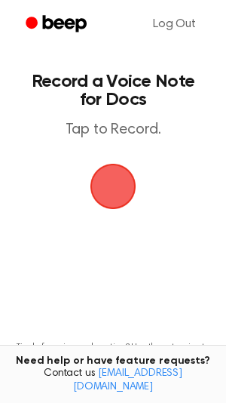 This screenshot has width=226, height=403. Describe the element at coordinates (174, 24) in the screenshot. I see `a: Log Out` at that location.